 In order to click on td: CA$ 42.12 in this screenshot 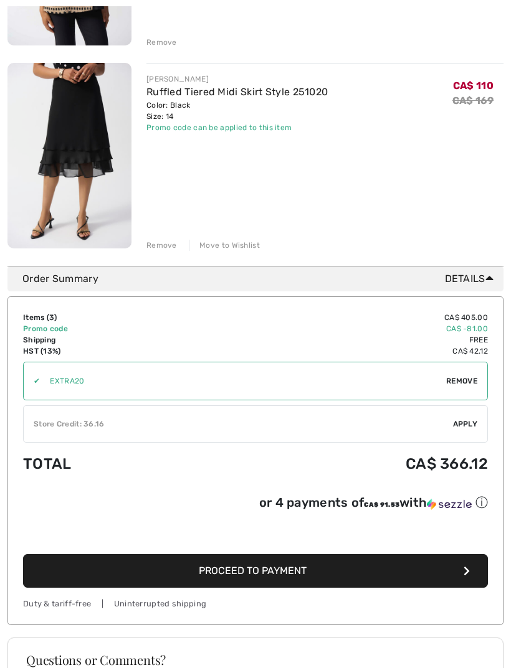, I will do `click(341, 351)`.